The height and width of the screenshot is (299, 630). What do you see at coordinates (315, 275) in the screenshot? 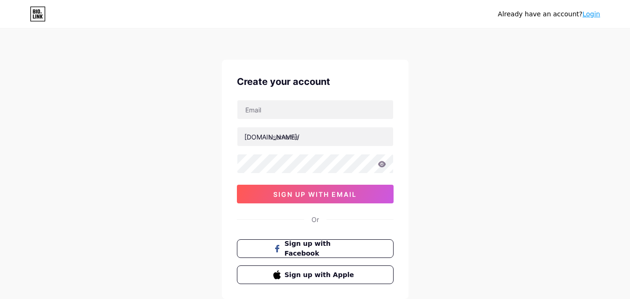
I see `a: Sign up with Apple` at bounding box center [315, 275].